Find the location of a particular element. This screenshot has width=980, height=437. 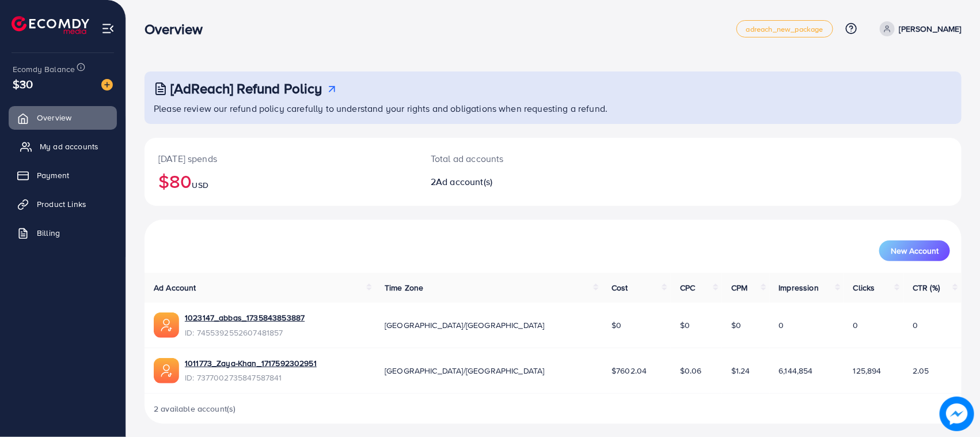

span: Cost is located at coordinates (620, 287).